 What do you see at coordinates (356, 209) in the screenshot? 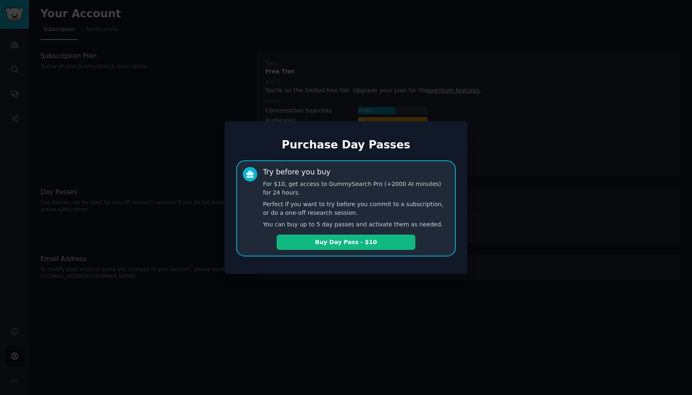
I see `p: Perfect if you want to try before you commit to a subscription, or do a one-off research session.` at bounding box center [356, 209].